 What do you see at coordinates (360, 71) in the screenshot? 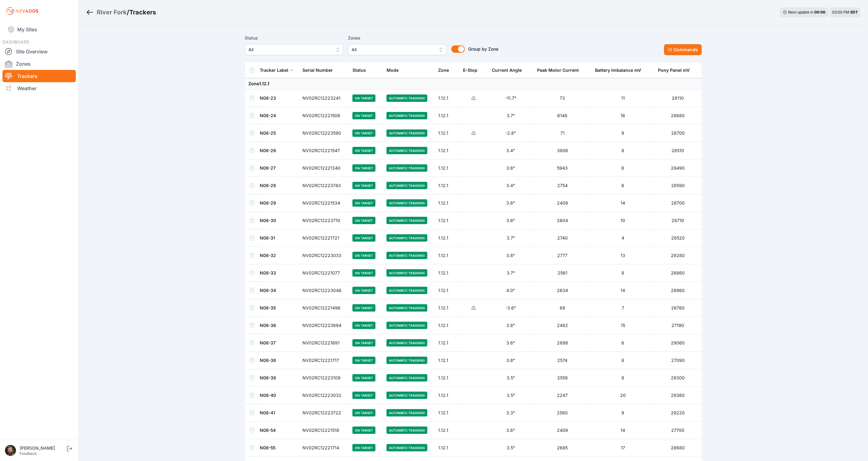
I see `div: Status` at bounding box center [360, 71].